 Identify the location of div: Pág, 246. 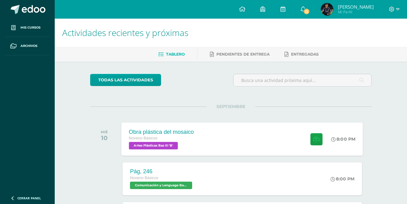
(162, 172).